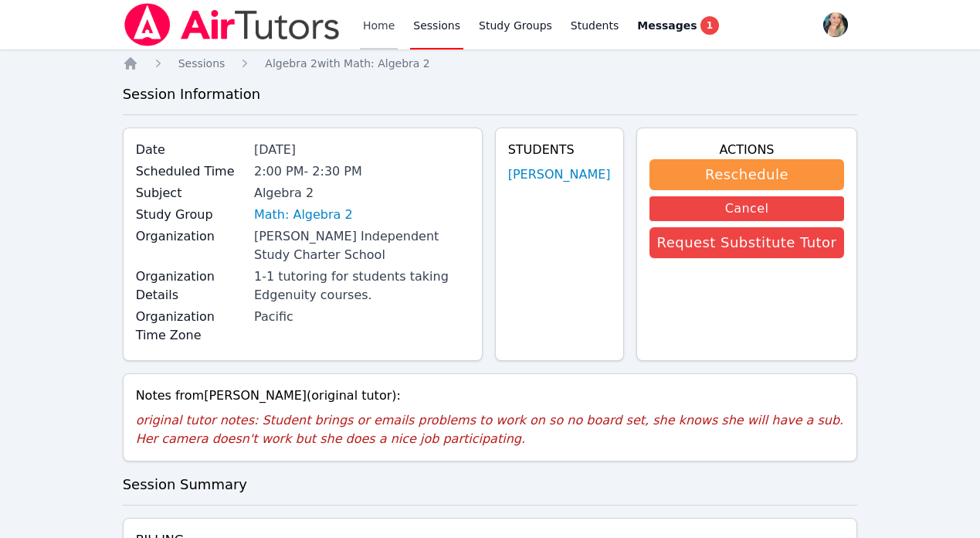  Describe the element at coordinates (361, 193) in the screenshot. I see `div: Algebra 2` at that location.